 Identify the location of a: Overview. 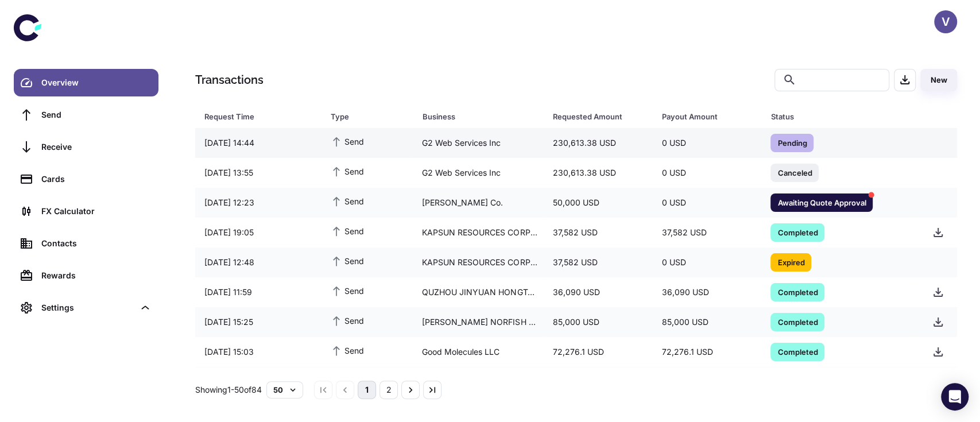
(86, 82).